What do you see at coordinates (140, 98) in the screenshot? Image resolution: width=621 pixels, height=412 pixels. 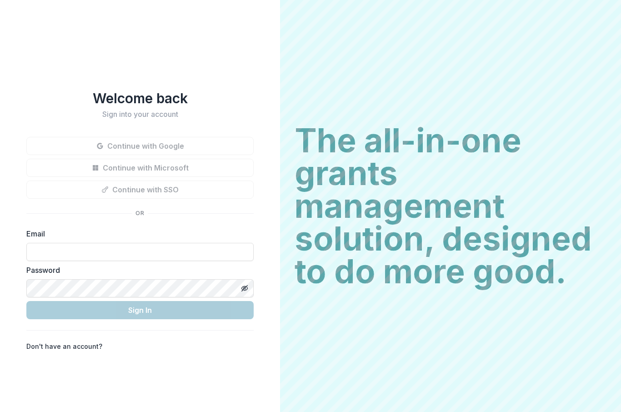 I see `h1: Welcome back` at bounding box center [140, 98].